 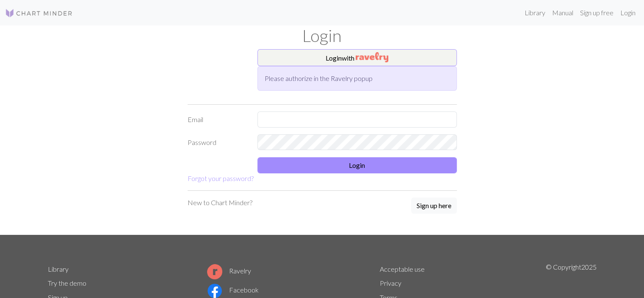 What do you see at coordinates (233, 289) in the screenshot?
I see `a: Facebook` at bounding box center [233, 289].